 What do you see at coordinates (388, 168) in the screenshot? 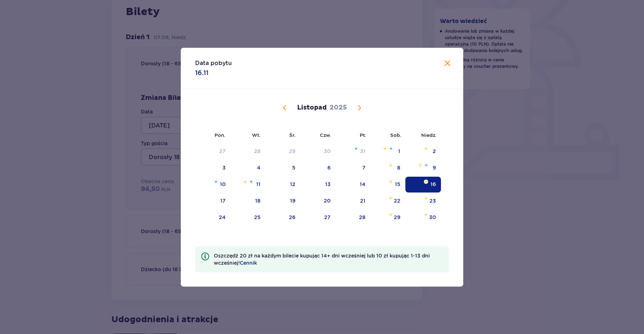
I see `td: sobota, 8 listopada 2025` at bounding box center [388, 168].